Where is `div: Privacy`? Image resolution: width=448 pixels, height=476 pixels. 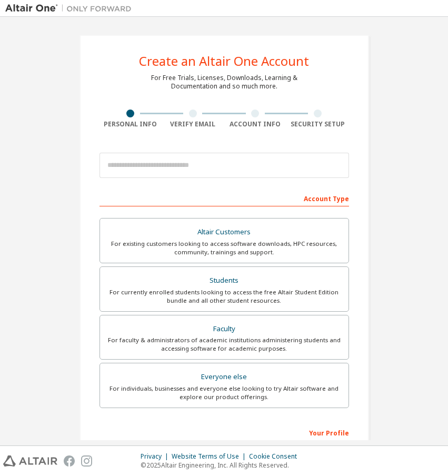
div: Privacy is located at coordinates (156, 457).